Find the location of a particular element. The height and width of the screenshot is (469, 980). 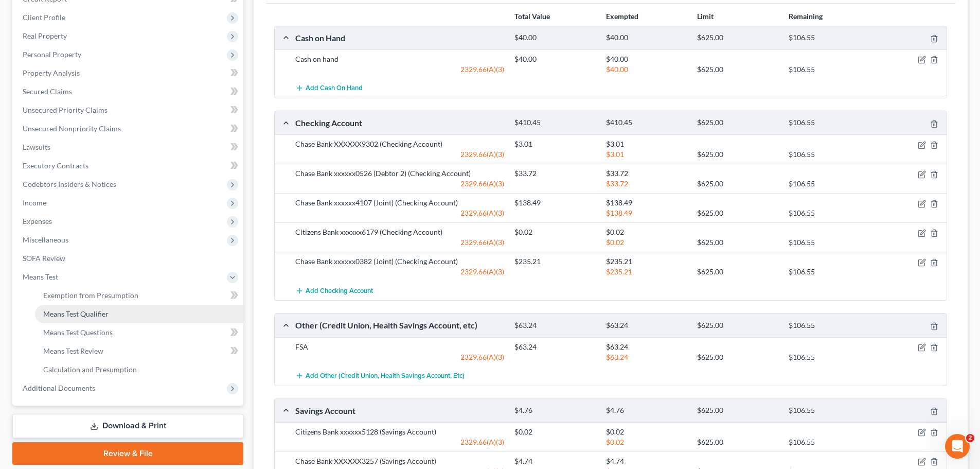

span: Miscellaneous is located at coordinates (45, 240).